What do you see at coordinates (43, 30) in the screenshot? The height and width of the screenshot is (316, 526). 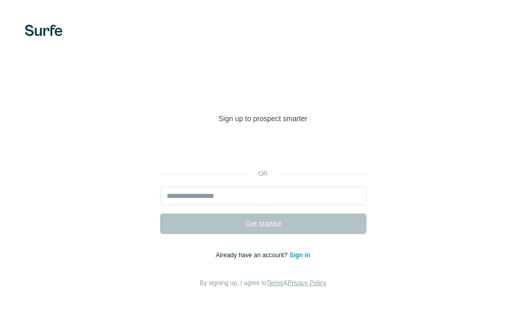 I see `img: Surfe's logo` at bounding box center [43, 30].